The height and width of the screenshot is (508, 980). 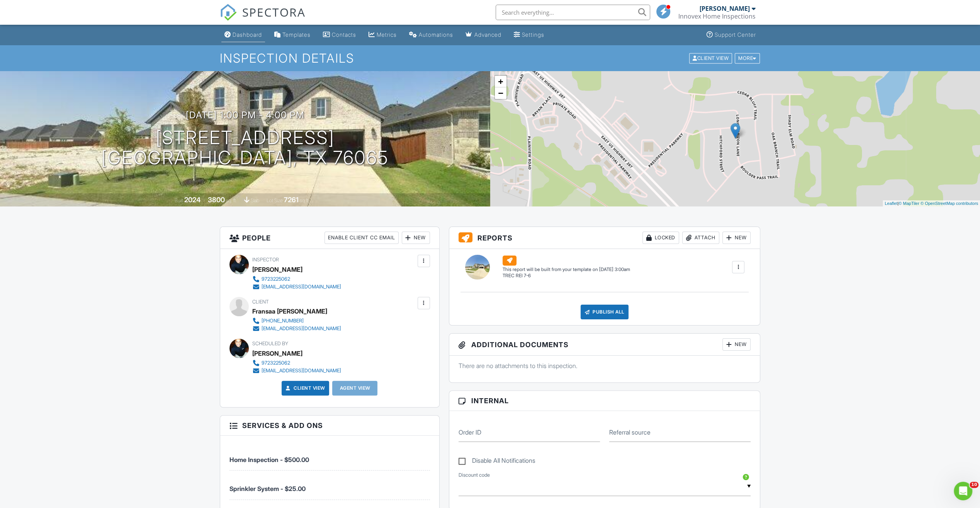 What do you see at coordinates (275, 201) in the screenshot?
I see `span: Lot Size` at bounding box center [275, 201].